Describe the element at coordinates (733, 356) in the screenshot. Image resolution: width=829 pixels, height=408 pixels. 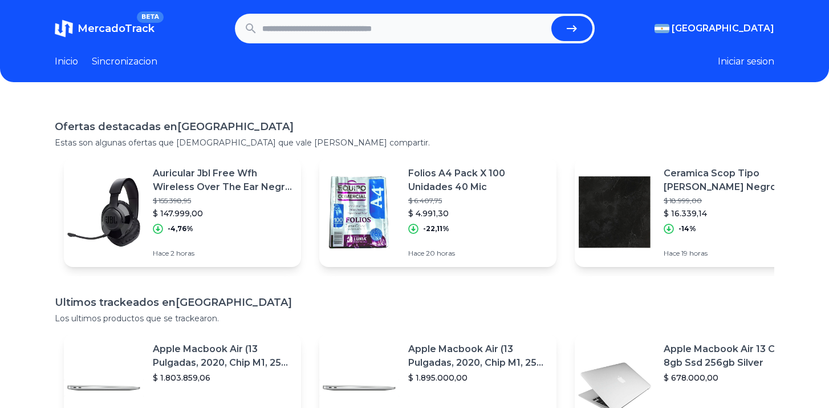
I see `p: Apple Macbook Air 13 Core I5 8gb Ssd 256gb Silver` at that location.